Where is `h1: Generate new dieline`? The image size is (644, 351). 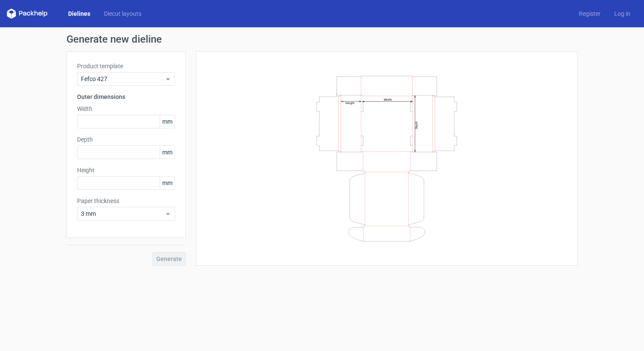
h1: Generate new dieline is located at coordinates (322, 39).